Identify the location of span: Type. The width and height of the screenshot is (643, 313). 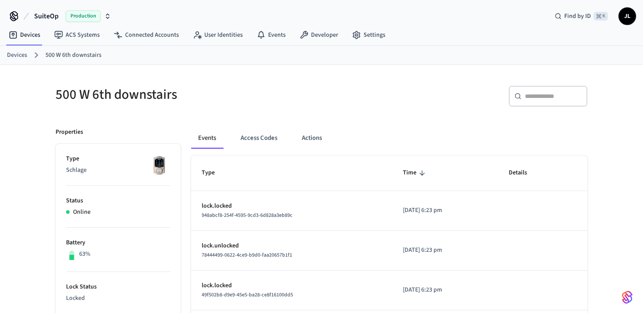
(214, 173).